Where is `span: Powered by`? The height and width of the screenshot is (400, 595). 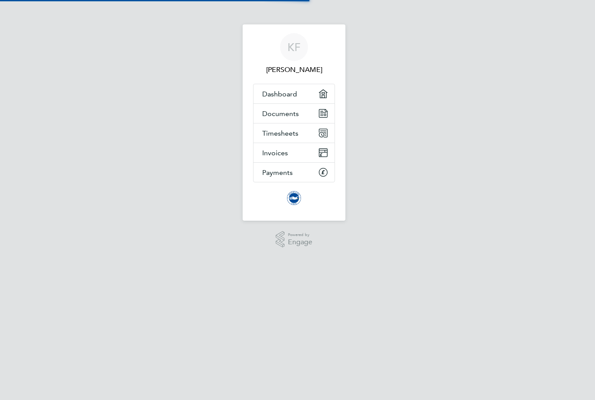 span: Powered by is located at coordinates (300, 234).